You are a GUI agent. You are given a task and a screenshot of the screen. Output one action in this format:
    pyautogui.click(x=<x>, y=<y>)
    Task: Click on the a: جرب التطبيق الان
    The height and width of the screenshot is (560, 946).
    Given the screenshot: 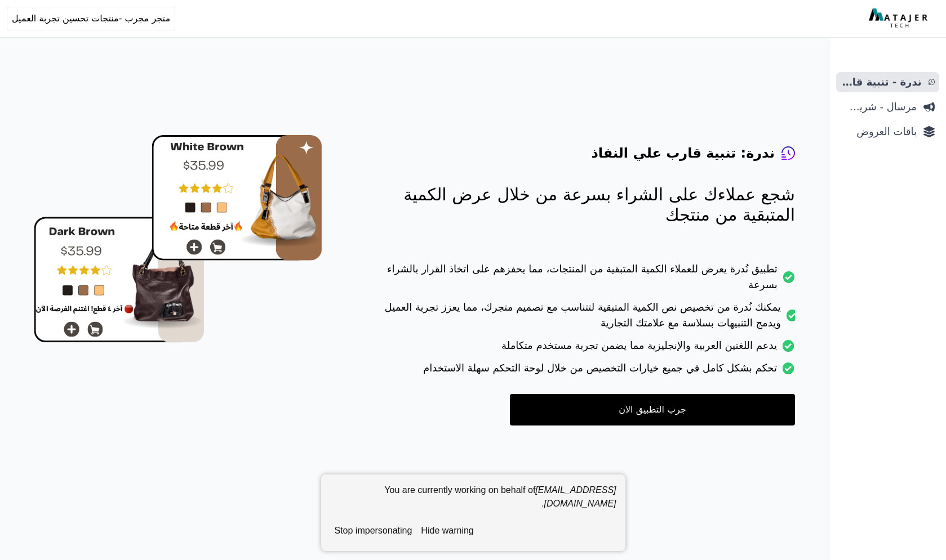 What is the action you would take?
    pyautogui.click(x=652, y=409)
    